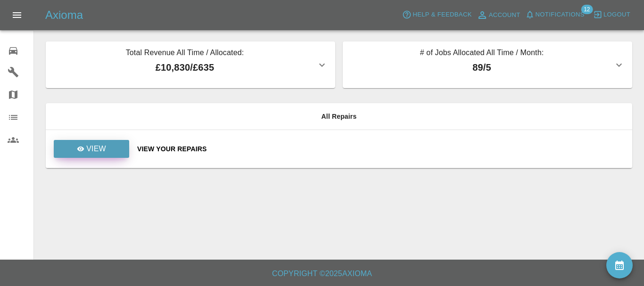 The width and height of the screenshot is (644, 286). I want to click on p: # of Jobs Allocated All Time / Month:, so click(482, 54).